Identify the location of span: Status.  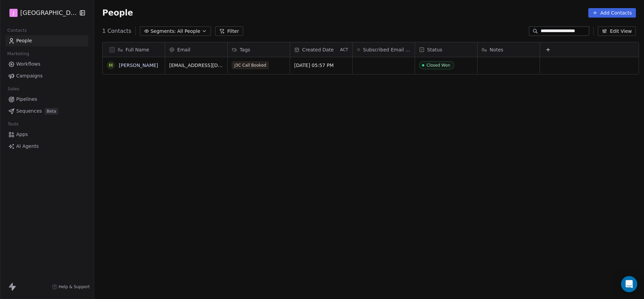
(435, 50).